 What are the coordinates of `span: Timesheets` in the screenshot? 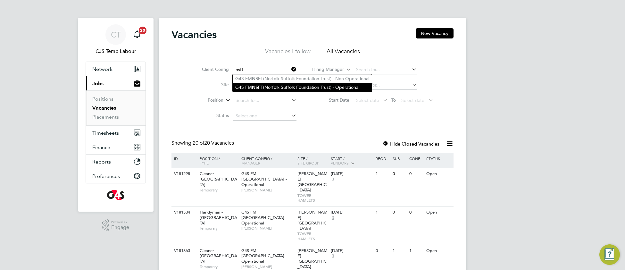 It's located at (105, 133).